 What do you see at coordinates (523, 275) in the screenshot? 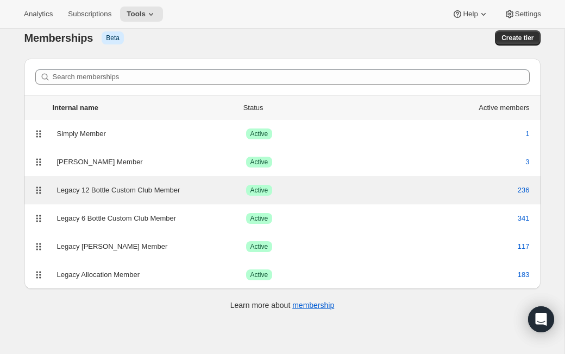
I see `span: 183` at bounding box center [523, 275].